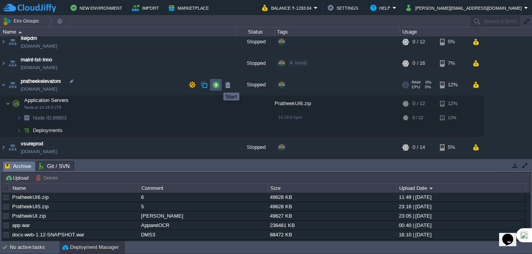 The image size is (532, 254). Describe the element at coordinates (43, 118) in the screenshot. I see `span: Node ID:` at that location.